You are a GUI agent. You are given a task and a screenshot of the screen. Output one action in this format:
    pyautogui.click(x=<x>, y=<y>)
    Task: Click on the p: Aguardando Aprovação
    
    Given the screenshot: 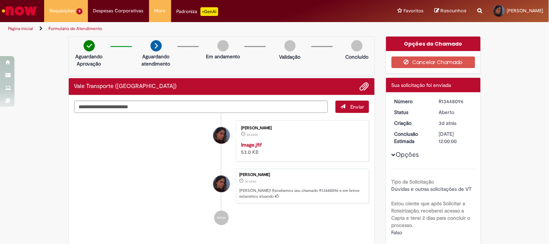 What is the action you would take?
    pyautogui.click(x=89, y=60)
    